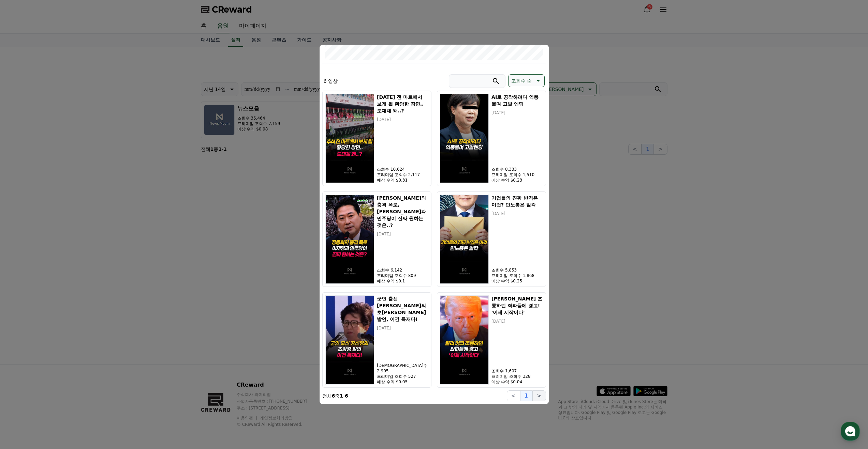 This screenshot has width=868, height=449. What do you see at coordinates (402, 169) in the screenshot?
I see `p: 조회수 10,624` at bounding box center [402, 169].